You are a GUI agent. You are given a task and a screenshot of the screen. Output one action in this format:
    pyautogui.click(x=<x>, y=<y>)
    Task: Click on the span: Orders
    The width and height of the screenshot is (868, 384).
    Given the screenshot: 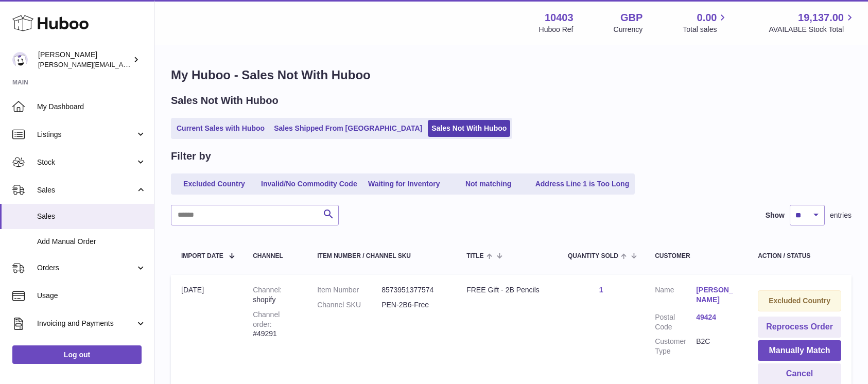 What is the action you would take?
    pyautogui.click(x=86, y=268)
    